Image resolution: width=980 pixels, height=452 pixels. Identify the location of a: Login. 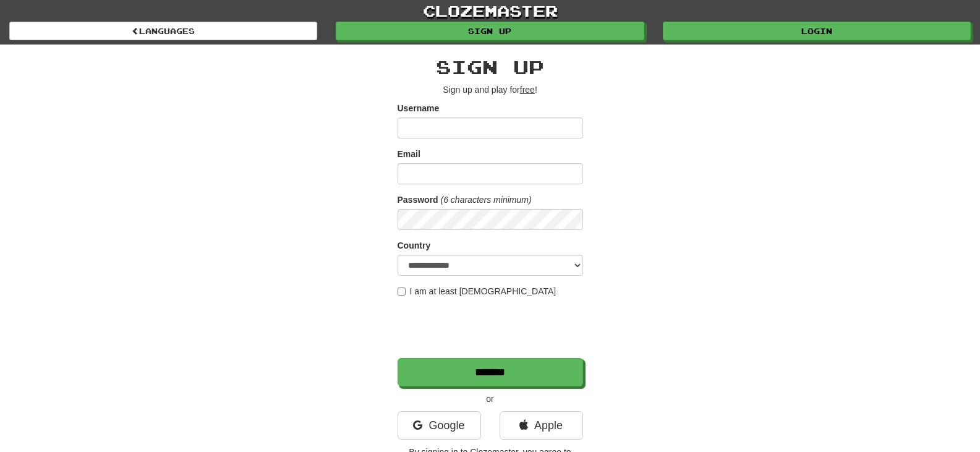
(817, 31).